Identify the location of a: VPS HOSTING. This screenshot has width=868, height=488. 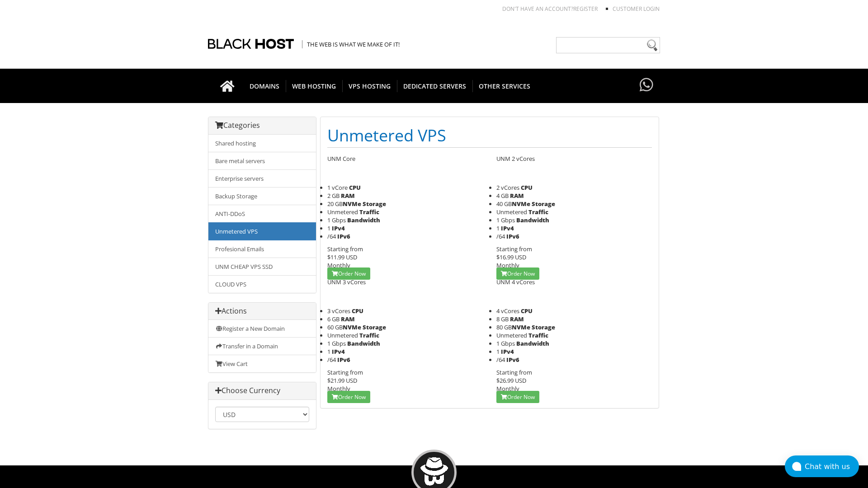
(370, 86).